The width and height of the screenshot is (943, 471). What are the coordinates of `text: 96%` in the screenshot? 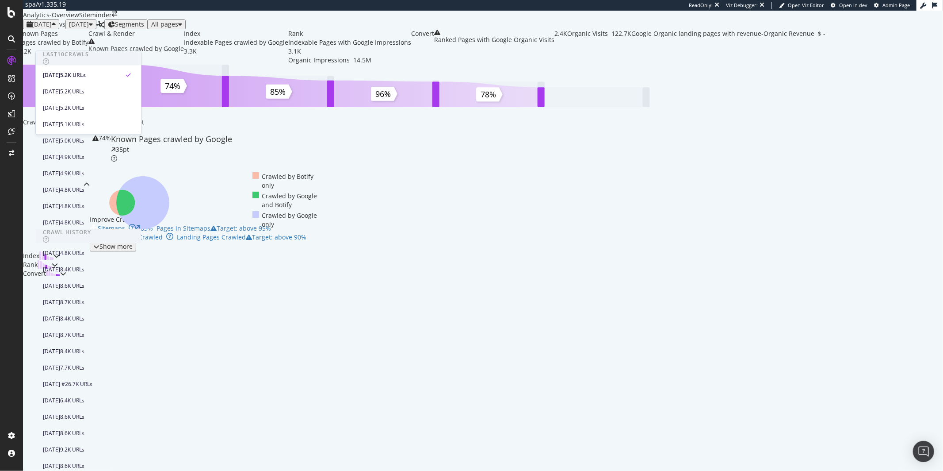 It's located at (383, 94).